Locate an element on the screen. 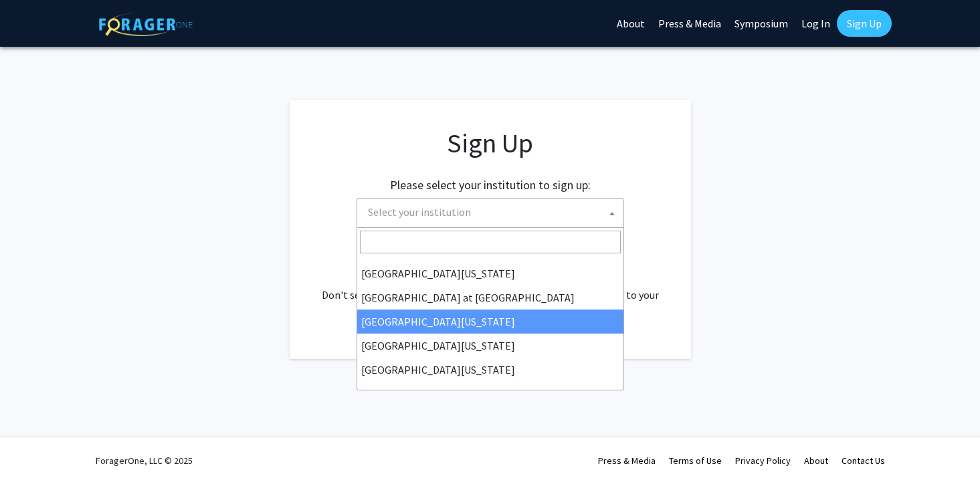  h2: Please select your institution to sign up: is located at coordinates (490, 186).